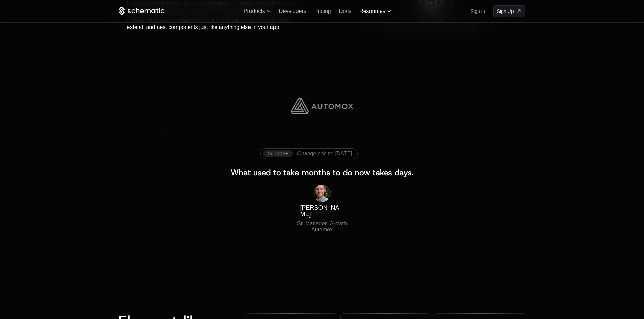  What do you see at coordinates (509, 11) in the screenshot?
I see `a: [object Object]` at bounding box center [509, 11].